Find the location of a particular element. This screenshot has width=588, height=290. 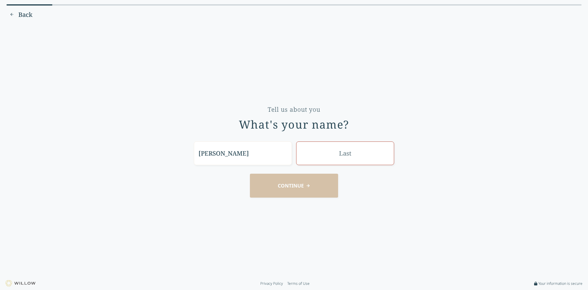

input: Last is located at coordinates (345, 153).